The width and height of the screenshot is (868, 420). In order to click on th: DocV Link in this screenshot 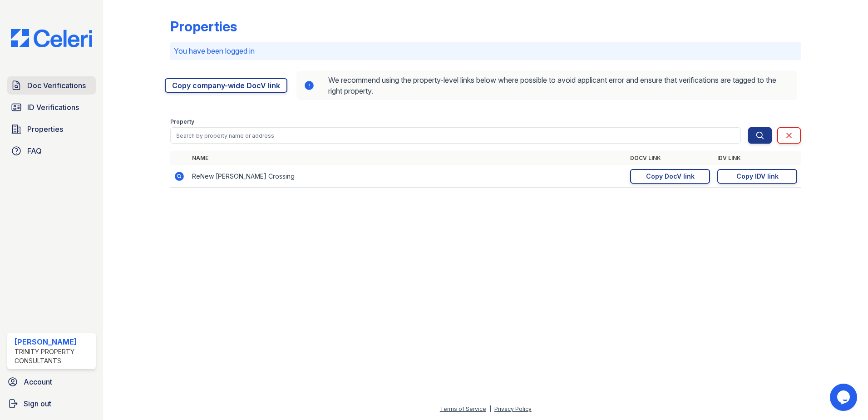, I will do `click(670, 158)`.